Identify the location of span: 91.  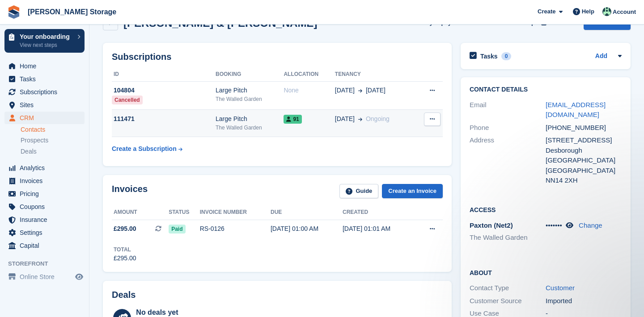
(292, 119).